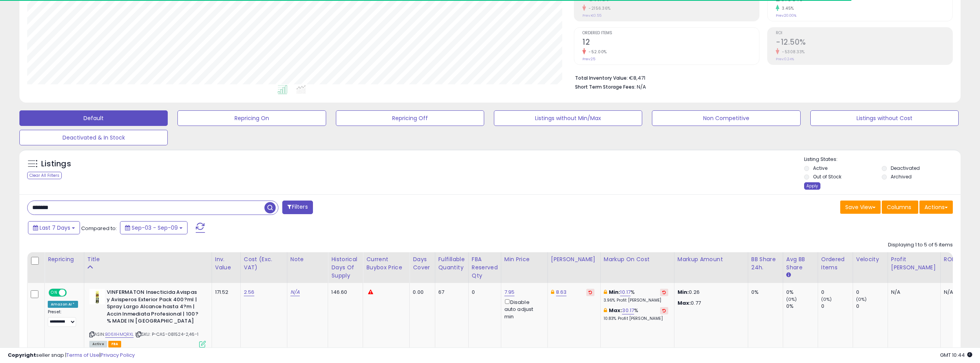 This screenshot has height=363, width=980. Describe the element at coordinates (637, 259) in the screenshot. I see `div: Markup on Cost` at that location.